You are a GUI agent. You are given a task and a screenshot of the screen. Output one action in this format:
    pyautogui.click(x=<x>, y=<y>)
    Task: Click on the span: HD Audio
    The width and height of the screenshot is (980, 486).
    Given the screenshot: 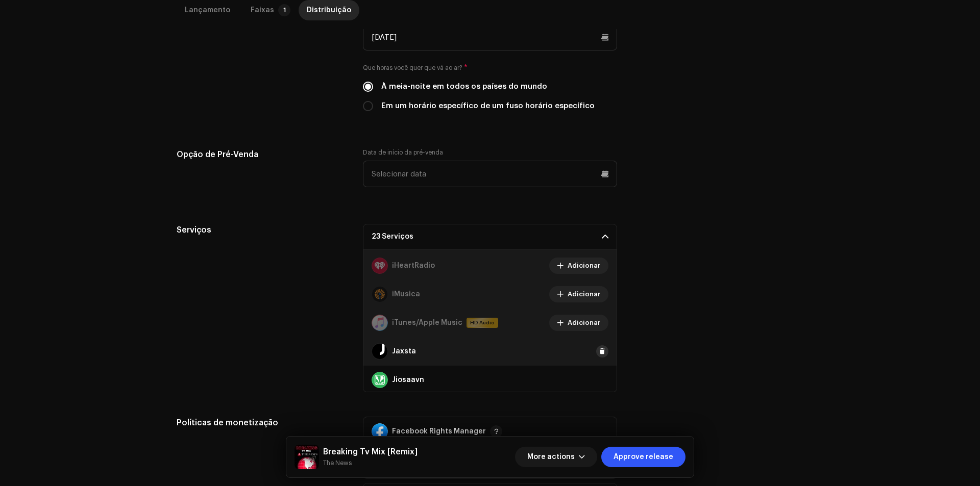 What is the action you would take?
    pyautogui.click(x=482, y=323)
    